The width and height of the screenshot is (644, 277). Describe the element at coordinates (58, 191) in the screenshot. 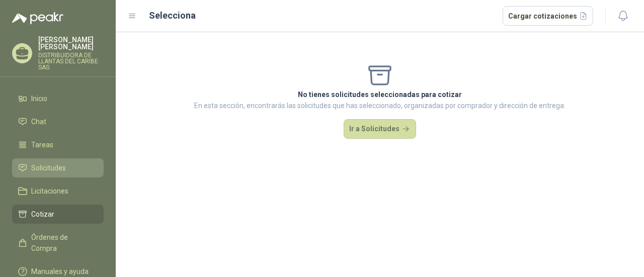

I see `a: Licitaciones` at that location.